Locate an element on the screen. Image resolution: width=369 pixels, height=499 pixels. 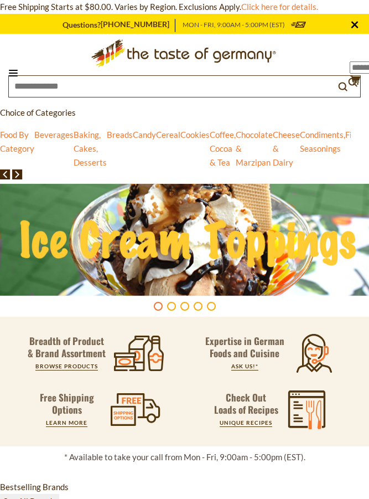
p: Breadth of Product & Brand Assortment is located at coordinates (66, 347).